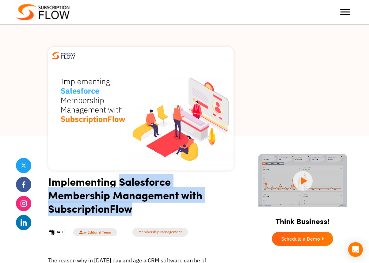 The height and width of the screenshot is (263, 369). What do you see at coordinates (303, 219) in the screenshot?
I see `h2: Think Business!` at bounding box center [303, 219].